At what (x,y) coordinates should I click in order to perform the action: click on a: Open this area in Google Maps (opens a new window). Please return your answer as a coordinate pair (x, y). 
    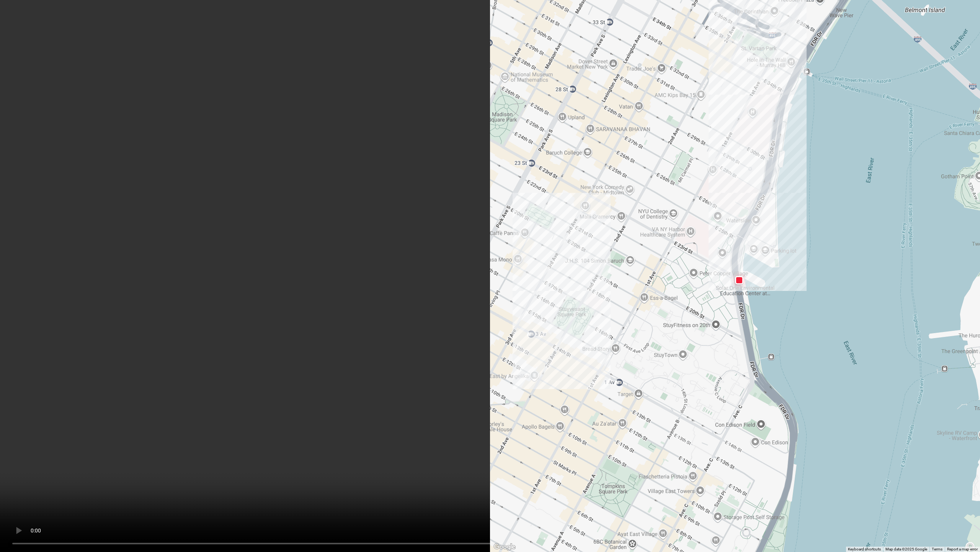
    Looking at the image, I should click on (504, 547).